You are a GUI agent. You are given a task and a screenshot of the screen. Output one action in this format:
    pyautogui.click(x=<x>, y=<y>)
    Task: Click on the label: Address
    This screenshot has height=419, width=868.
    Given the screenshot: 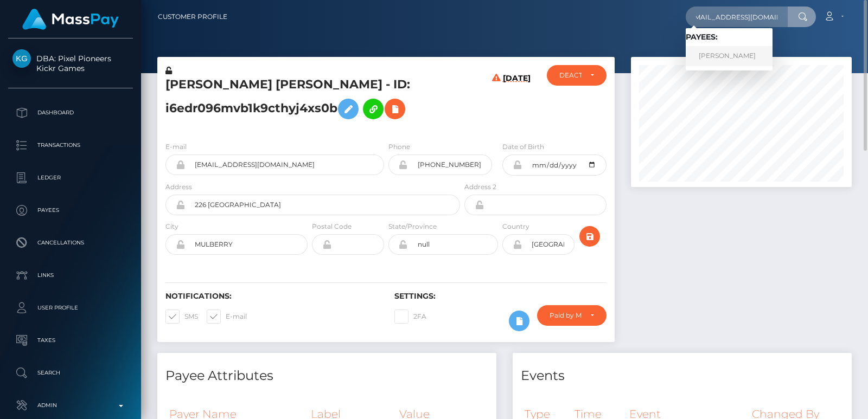 What is the action you would take?
    pyautogui.click(x=178, y=187)
    